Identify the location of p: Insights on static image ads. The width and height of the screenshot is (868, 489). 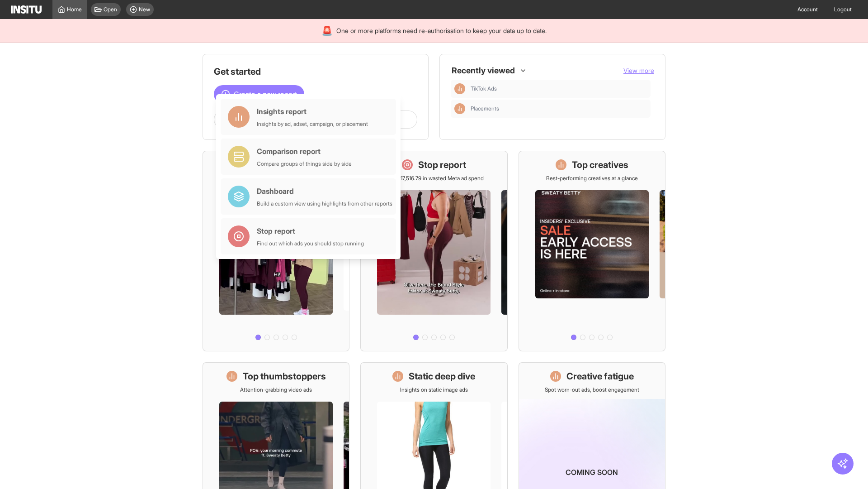
(434, 389).